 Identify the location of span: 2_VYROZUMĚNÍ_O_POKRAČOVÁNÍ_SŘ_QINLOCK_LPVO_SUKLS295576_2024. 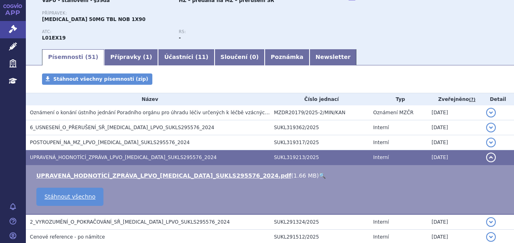
(130, 222).